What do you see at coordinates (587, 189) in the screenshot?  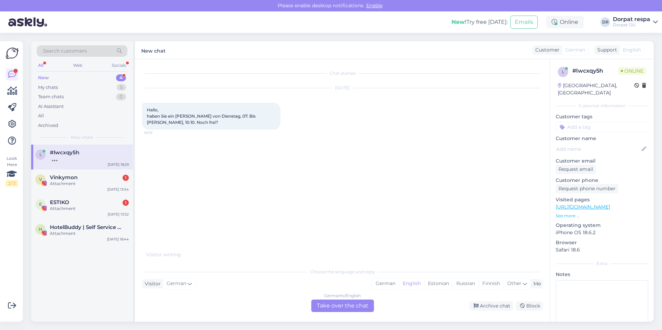 I see `div: Request phone number` at bounding box center [587, 189].